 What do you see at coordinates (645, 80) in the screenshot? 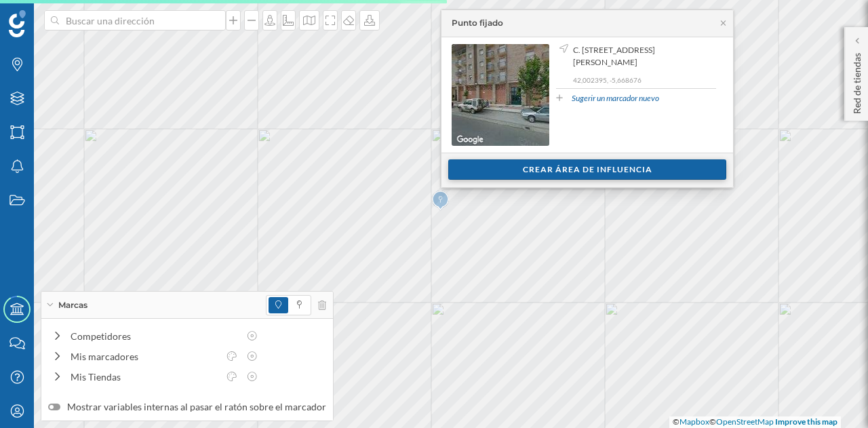
I see `p: 42,002395, -5,668676` at bounding box center [645, 80].